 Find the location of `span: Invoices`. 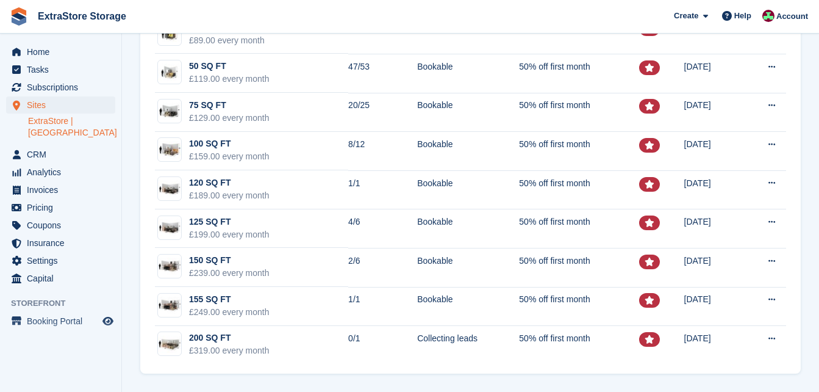

span: Invoices is located at coordinates (63, 190).